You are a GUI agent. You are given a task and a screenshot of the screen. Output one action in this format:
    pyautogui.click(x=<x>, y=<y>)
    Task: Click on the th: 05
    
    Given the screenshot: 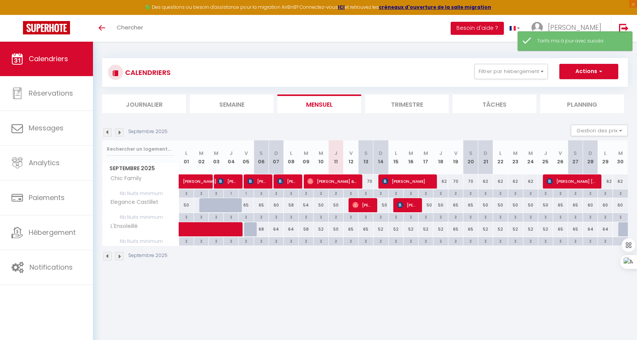 What is the action you would take?
    pyautogui.click(x=246, y=157)
    